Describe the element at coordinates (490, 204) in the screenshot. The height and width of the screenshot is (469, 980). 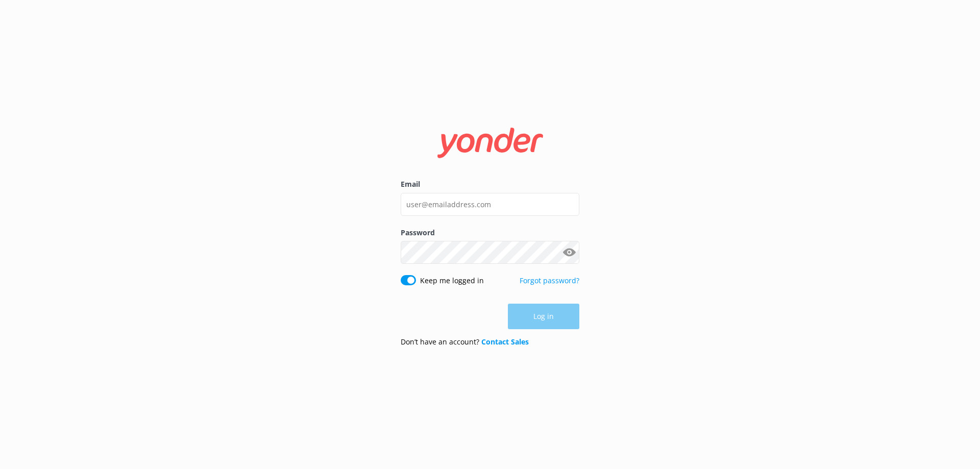
I see `input: user@emailaddress.com` at that location.